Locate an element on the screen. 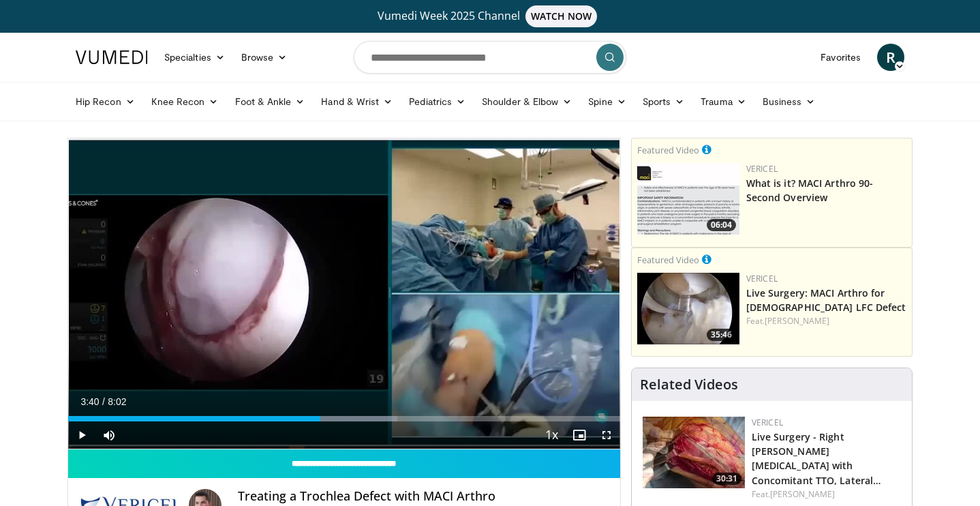  a: Specialties is located at coordinates (194, 57).